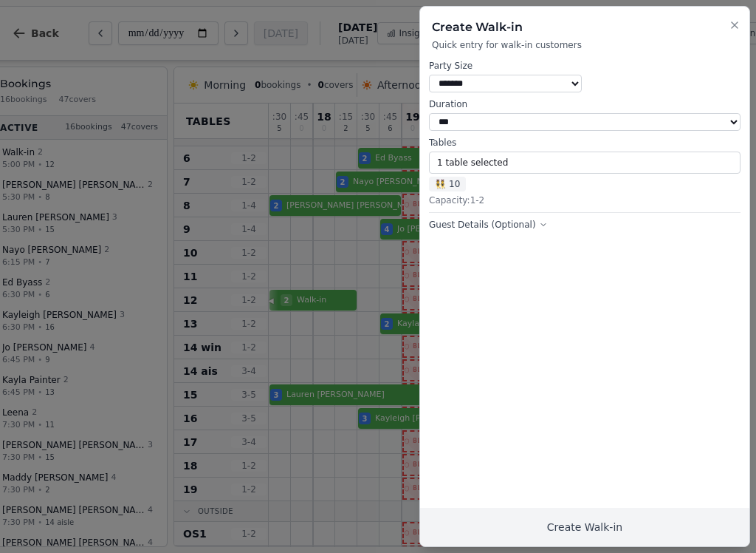 Image resolution: width=756 pixels, height=553 pixels. What do you see at coordinates (584, 527) in the screenshot?
I see `button: Create Walk-in` at bounding box center [584, 527].